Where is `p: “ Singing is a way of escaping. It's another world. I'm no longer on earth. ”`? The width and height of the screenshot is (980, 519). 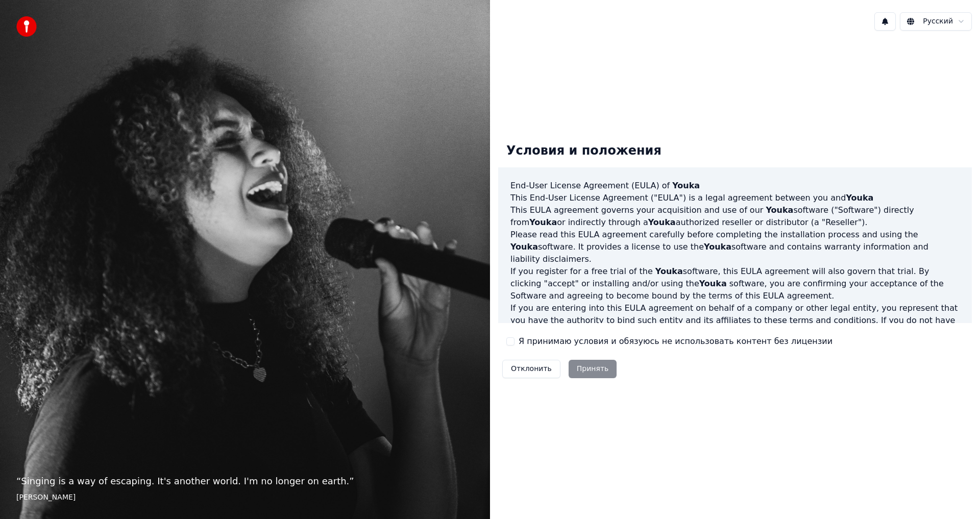
p: “ Singing is a way of escaping. It's another world. I'm no longer on earth. ” is located at coordinates (245, 481).